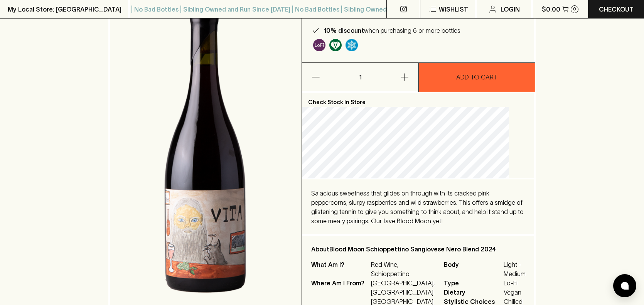  What do you see at coordinates (510, 9) in the screenshot?
I see `p: Login` at bounding box center [510, 9].